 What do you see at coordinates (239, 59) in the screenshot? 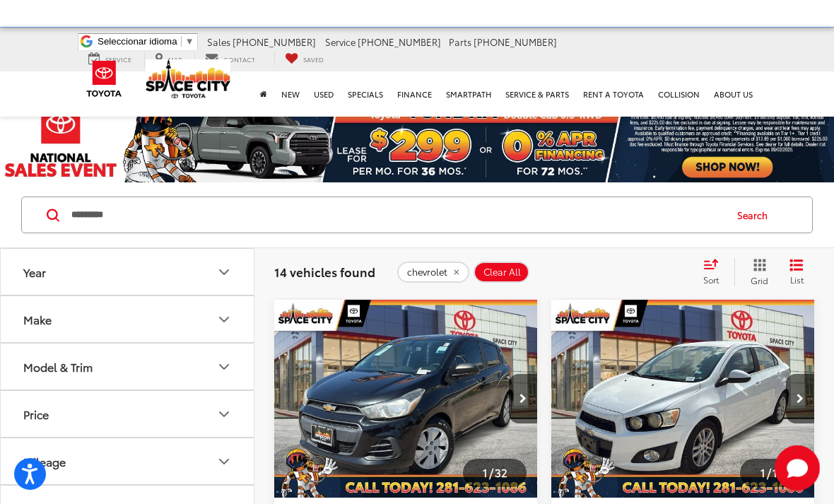
I see `span: Contact` at bounding box center [239, 59].